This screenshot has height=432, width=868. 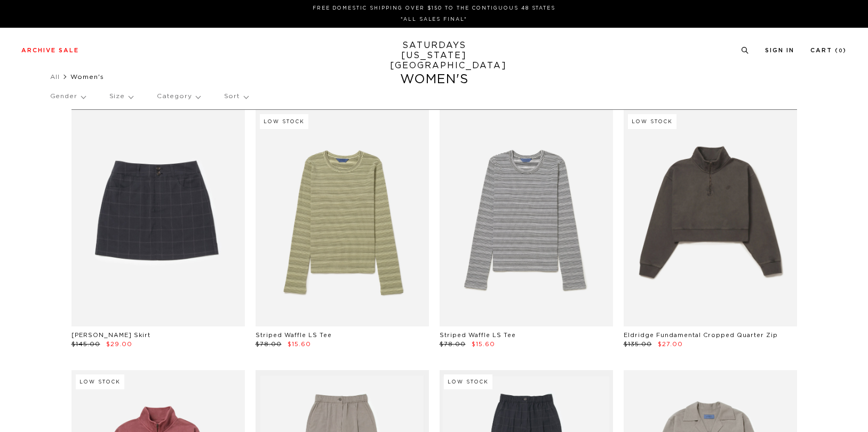 What do you see at coordinates (55, 77) in the screenshot?
I see `a: All` at bounding box center [55, 77].